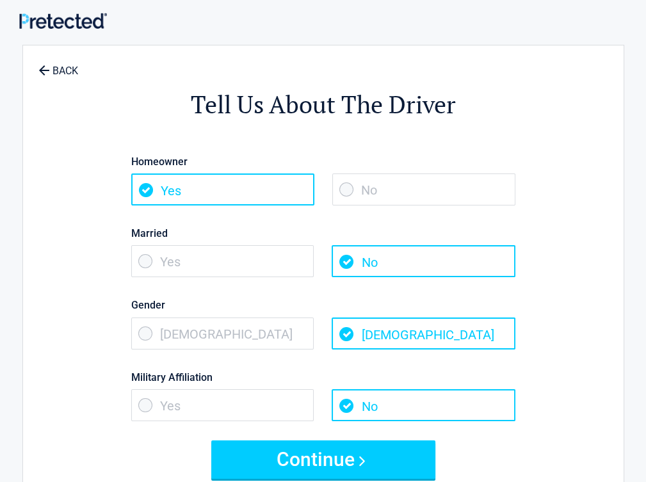  I want to click on label: Homeowner, so click(323, 161).